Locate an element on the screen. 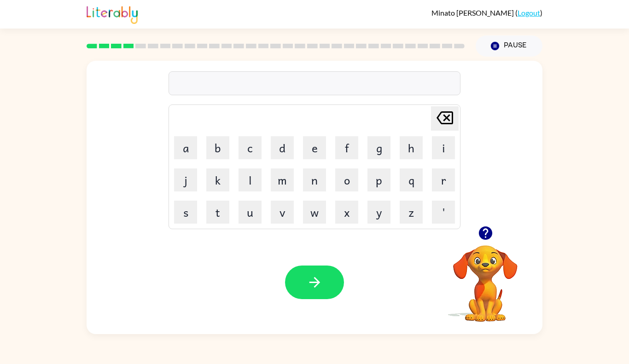 This screenshot has width=629, height=364. video: Your browser must support playing .mp4 files to use Literably. Please try using another browser. is located at coordinates (485, 277).